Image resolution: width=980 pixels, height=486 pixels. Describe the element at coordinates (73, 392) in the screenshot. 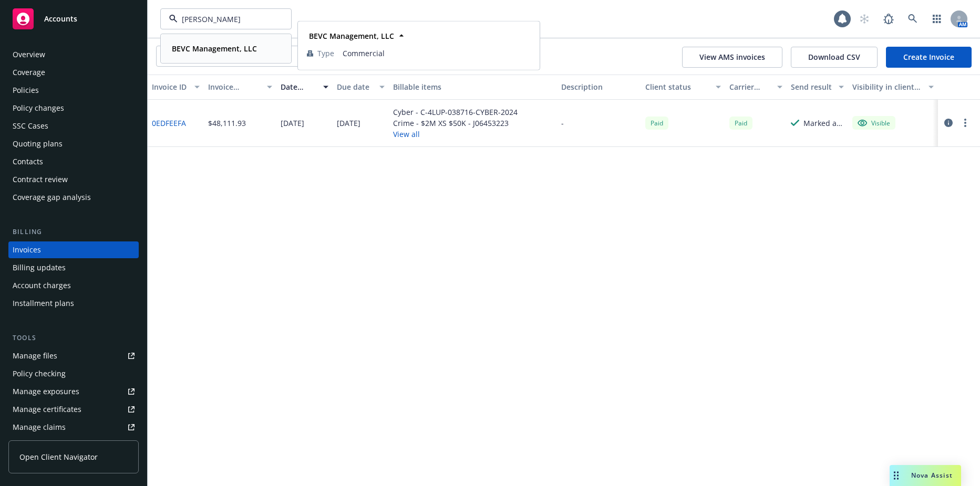

I see `a: Manage exposures` at that location.